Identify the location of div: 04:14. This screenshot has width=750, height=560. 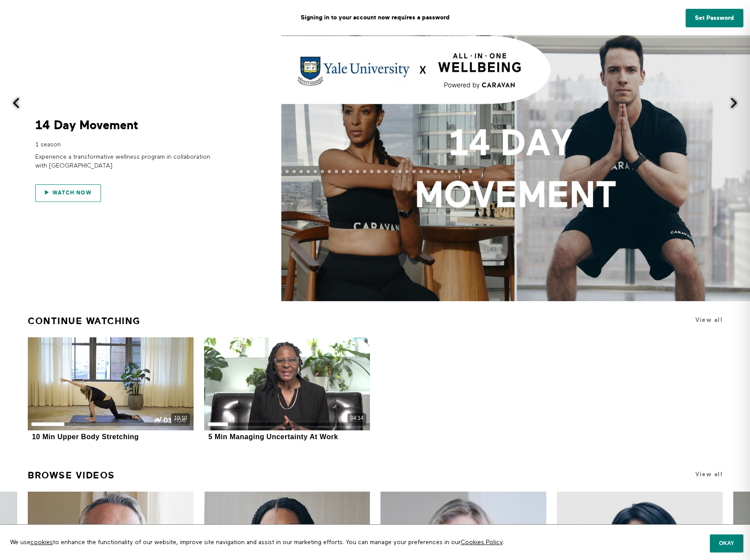
(357, 418).